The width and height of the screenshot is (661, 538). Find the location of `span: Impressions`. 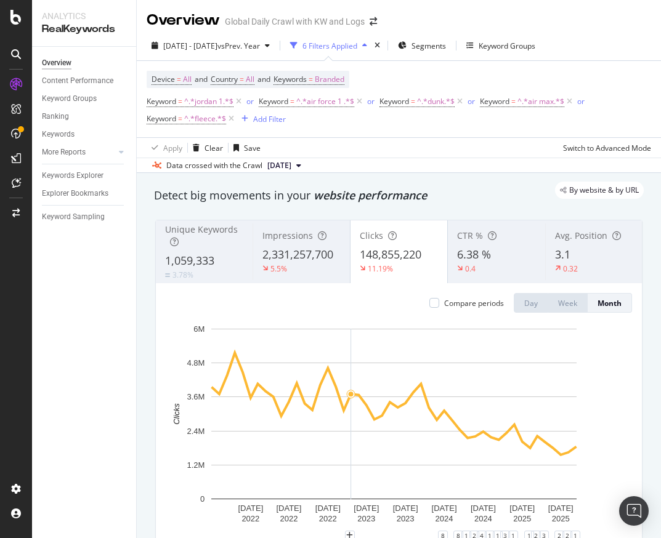

span: Impressions is located at coordinates (288, 235).